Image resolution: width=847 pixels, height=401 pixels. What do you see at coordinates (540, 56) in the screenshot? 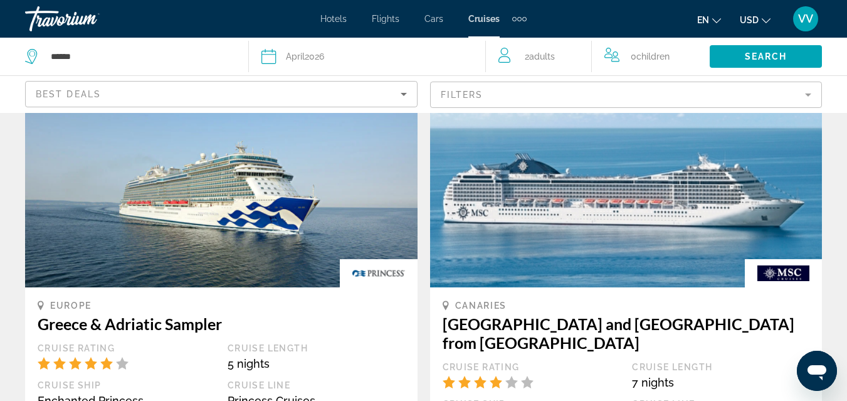
I see `span: 2` at bounding box center [540, 56].